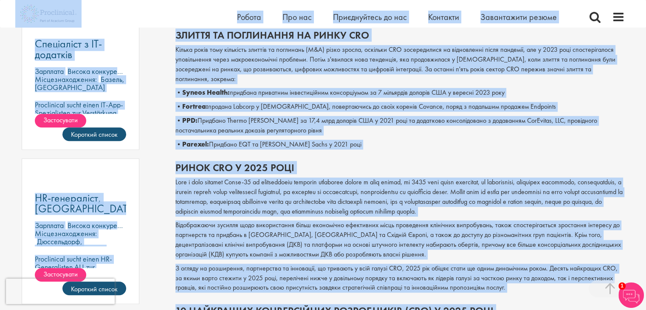 The width and height of the screenshot is (646, 310). What do you see at coordinates (249, 17) in the screenshot?
I see `a: Робота` at bounding box center [249, 17].